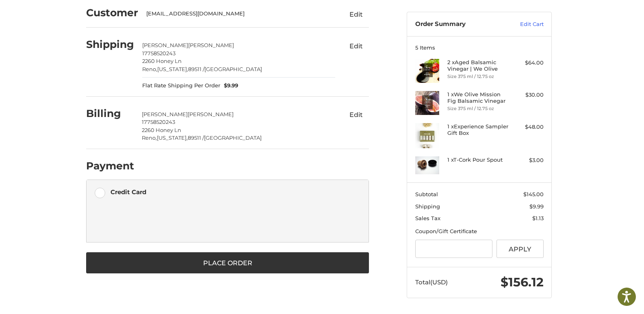 This screenshot has width=644, height=314. What do you see at coordinates (534, 195) in the screenshot?
I see `span: $145.00` at bounding box center [534, 195].